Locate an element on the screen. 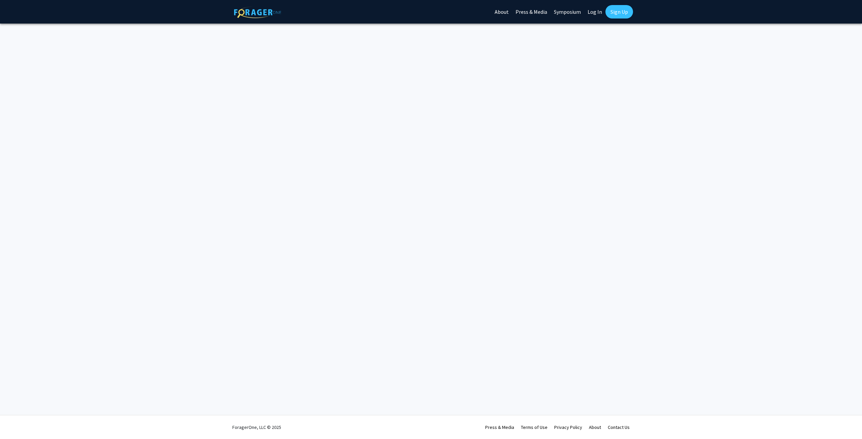 This screenshot has height=439, width=862. a: About is located at coordinates (595, 428).